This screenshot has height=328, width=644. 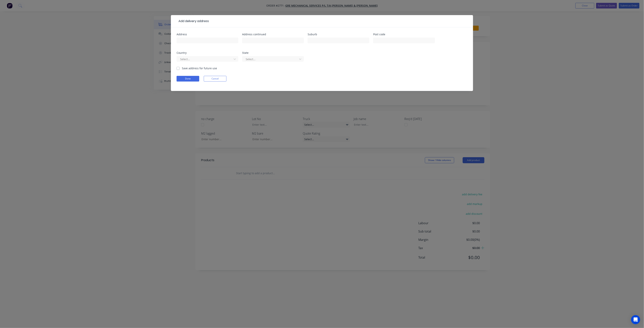 What do you see at coordinates (339, 34) in the screenshot?
I see `div: Suburb` at bounding box center [339, 34].